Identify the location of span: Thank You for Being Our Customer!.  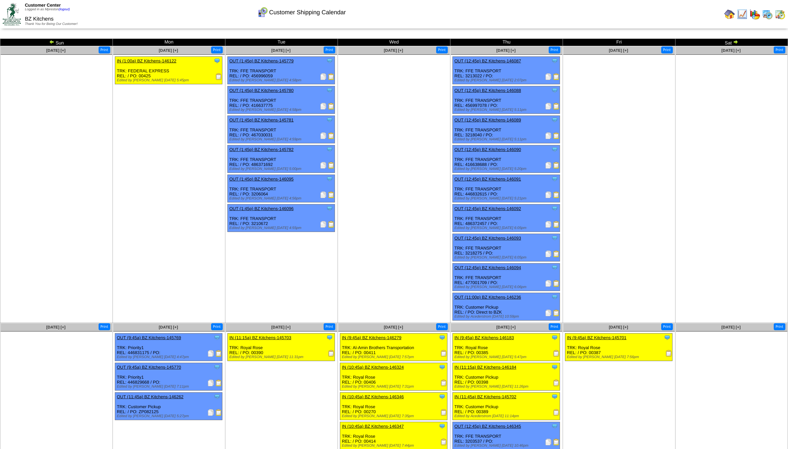
(51, 24).